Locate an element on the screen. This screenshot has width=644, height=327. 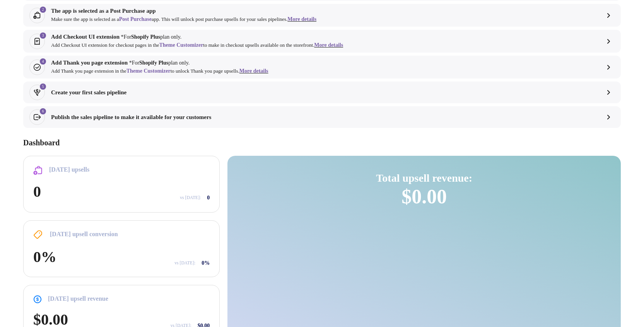
div: 6 is located at coordinates (43, 111).